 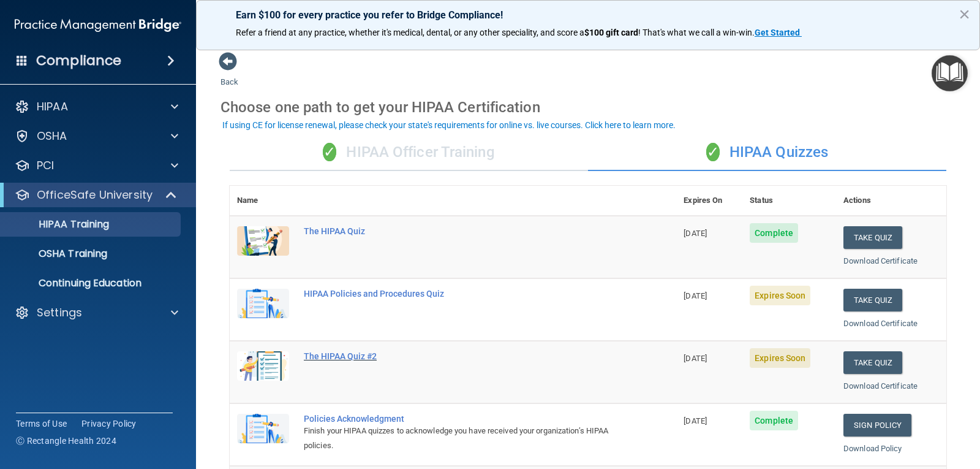 I want to click on div: HIPAA Policies and Procedures Quiz, so click(x=460, y=294).